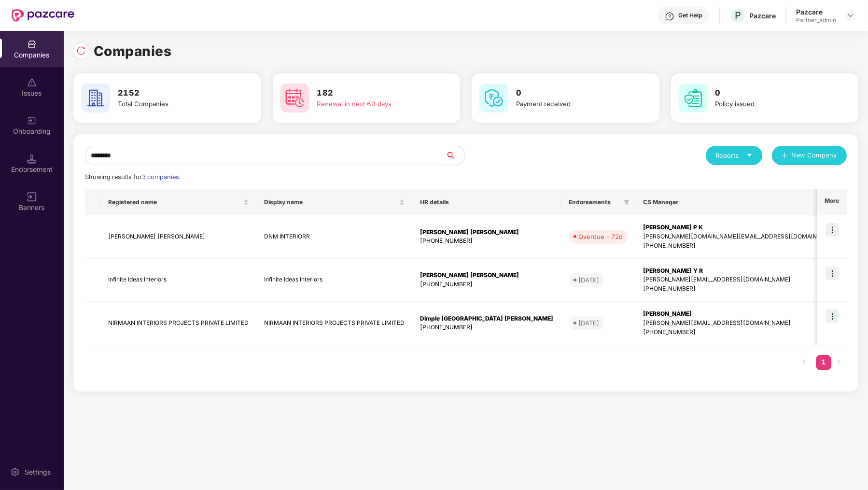 The width and height of the screenshot is (868, 490). What do you see at coordinates (373, 93) in the screenshot?
I see `h3: 182` at bounding box center [373, 93].